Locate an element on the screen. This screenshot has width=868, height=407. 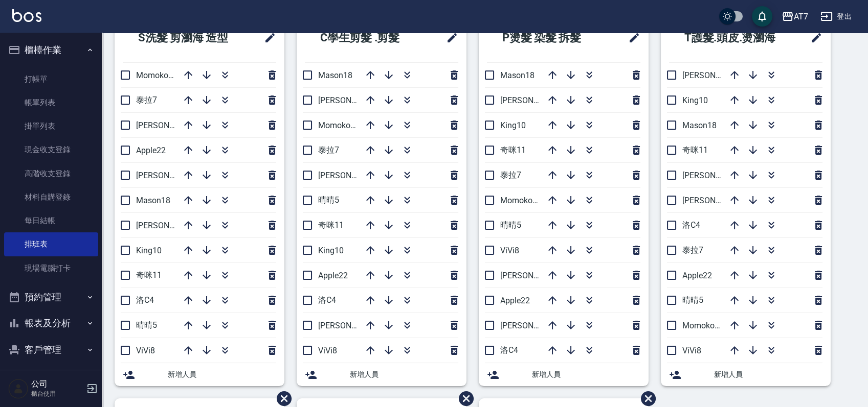
button: 預約管理 is located at coordinates (51, 297).